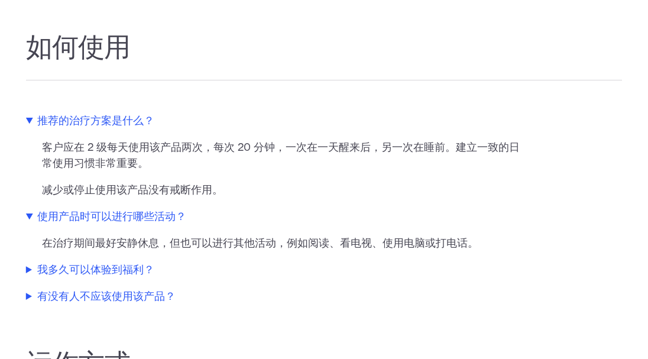 Image resolution: width=648 pixels, height=359 pixels. I want to click on summary: 我多久可以体验到福利？, so click(274, 270).